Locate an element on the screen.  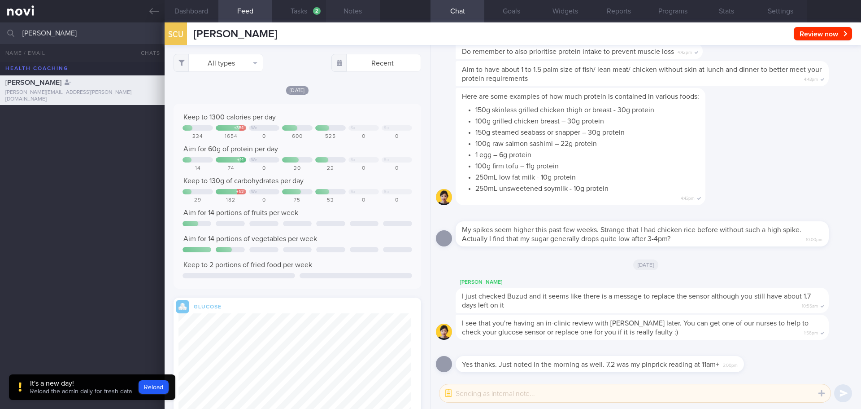
li: 1 egg – 6g protein is located at coordinates (587, 153).